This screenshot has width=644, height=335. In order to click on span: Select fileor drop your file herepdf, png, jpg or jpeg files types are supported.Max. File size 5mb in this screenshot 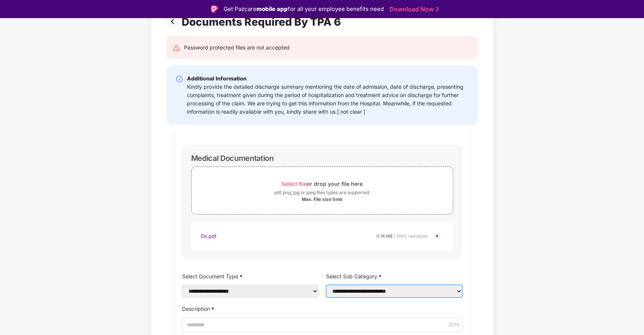, I will do `click(322, 190)`.